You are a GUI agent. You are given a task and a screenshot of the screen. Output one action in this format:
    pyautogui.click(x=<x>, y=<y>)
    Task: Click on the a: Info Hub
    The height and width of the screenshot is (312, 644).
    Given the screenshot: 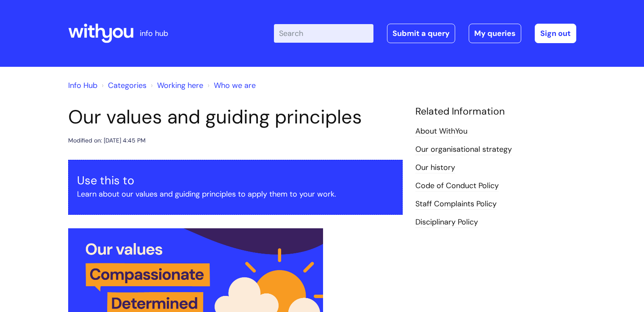 What is the action you would take?
    pyautogui.click(x=82, y=85)
    